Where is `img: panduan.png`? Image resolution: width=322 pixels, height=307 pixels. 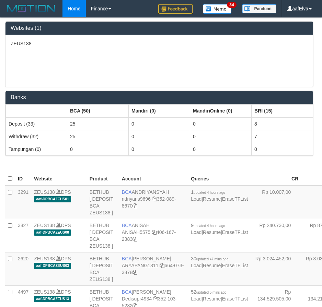 img: panduan.png is located at coordinates (259, 9).